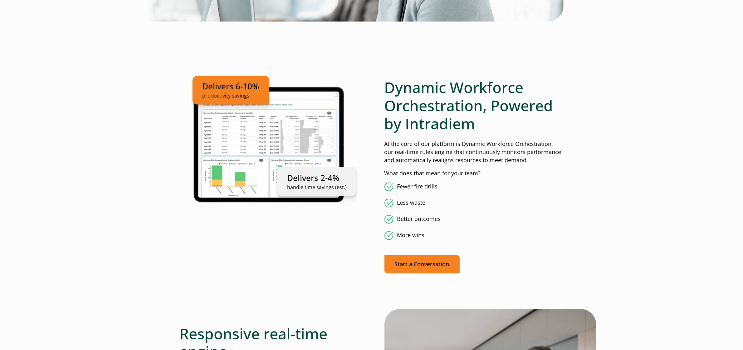  What do you see at coordinates (474, 187) in the screenshot?
I see `li: Fewer fire drills` at bounding box center [474, 187].